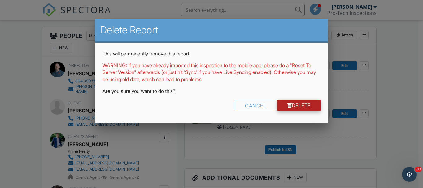  I want to click on p: WARNING: If you have already imported this inspection to the mobile app, please do a "Reset To Se..., so click(211, 72).